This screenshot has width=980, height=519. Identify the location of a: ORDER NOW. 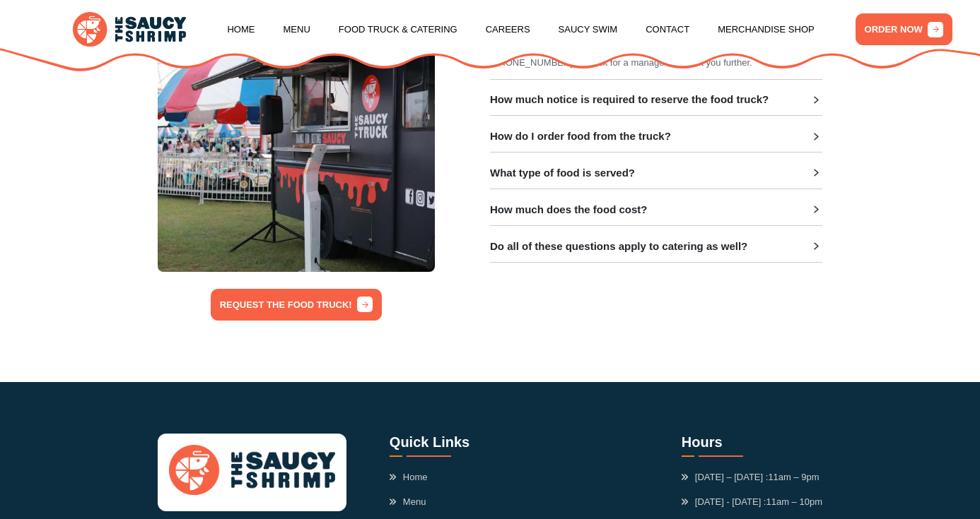
(904, 29).